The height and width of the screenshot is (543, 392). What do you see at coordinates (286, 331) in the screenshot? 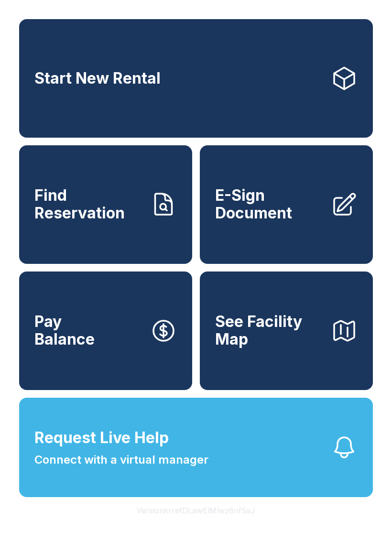
I see `button: See Facility Map` at bounding box center [286, 331].